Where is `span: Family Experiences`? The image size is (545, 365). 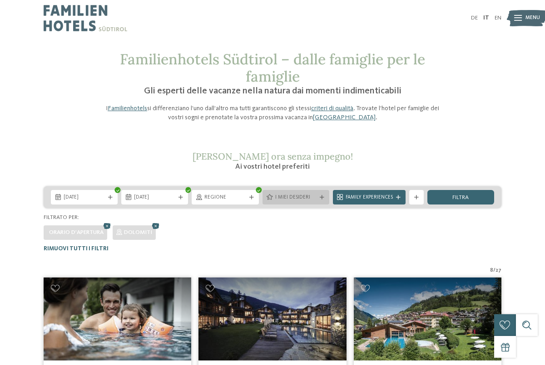
span: Family Experiences is located at coordinates (369, 198).